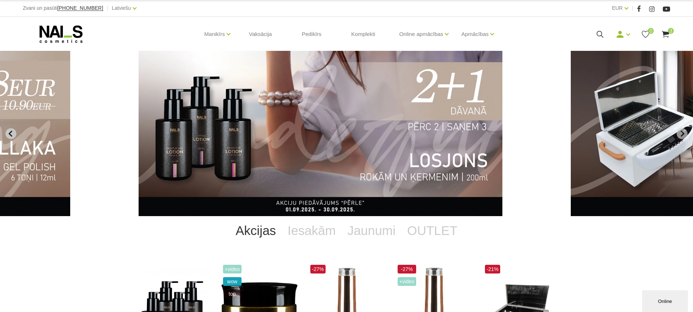 The height and width of the screenshot is (312, 693). I want to click on div: Zvani un pasūti, so click(63, 8).